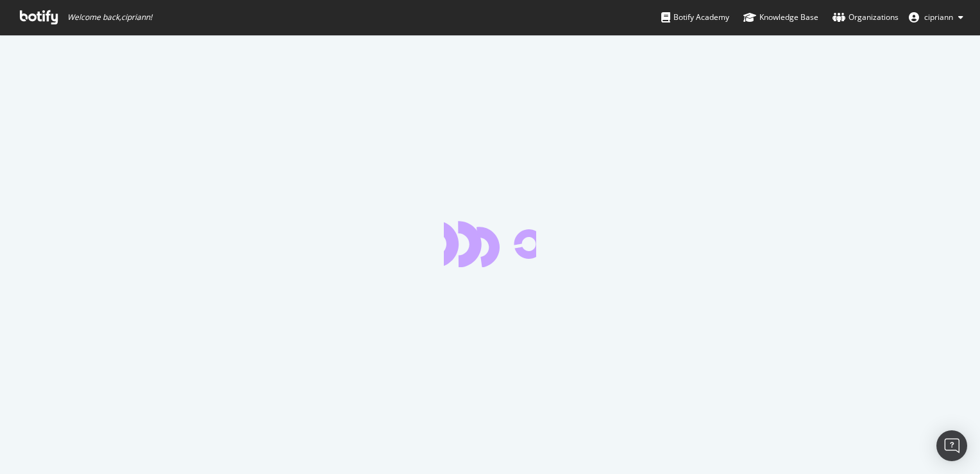  Describe the element at coordinates (696, 17) in the screenshot. I see `div: Botify Academy` at that location.